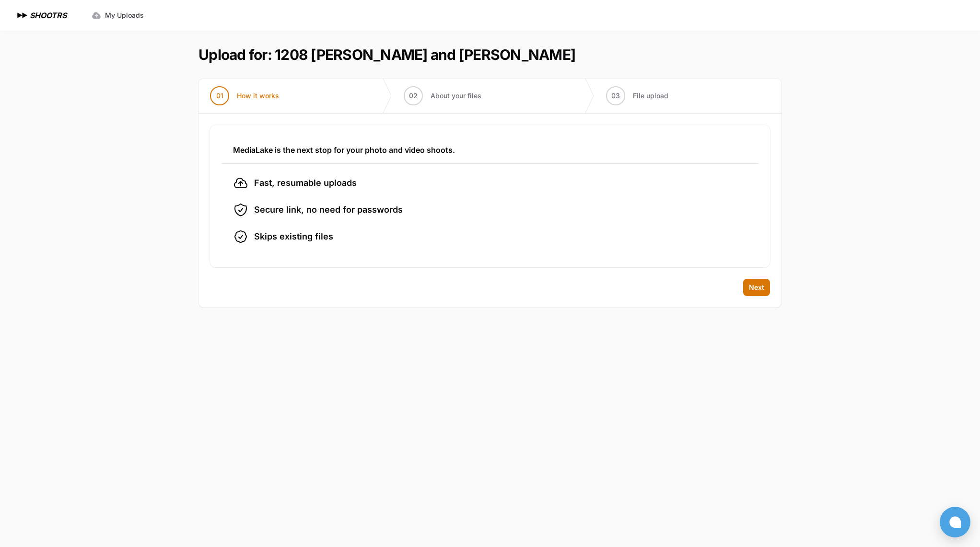  I want to click on span: Fast, resumable uploads, so click(306, 183).